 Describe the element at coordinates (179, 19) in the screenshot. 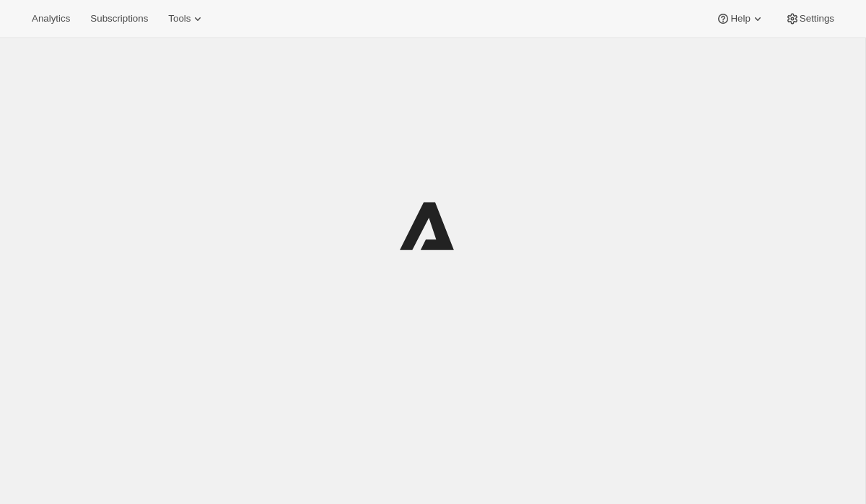

I see `span: Tools` at that location.